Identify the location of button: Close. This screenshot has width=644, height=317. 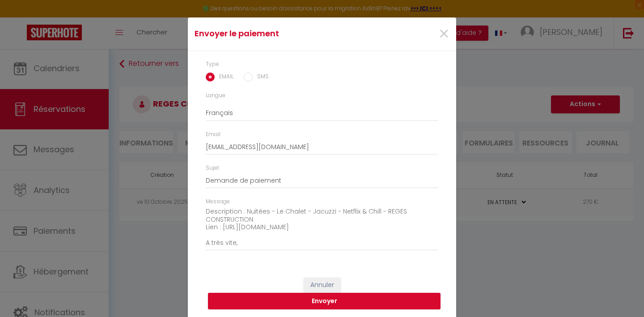
(444, 34).